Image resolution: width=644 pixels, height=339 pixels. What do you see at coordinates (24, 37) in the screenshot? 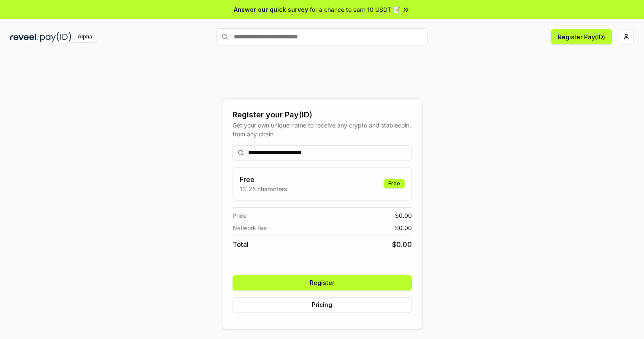
I see `img: reveel_dark` at bounding box center [24, 37].